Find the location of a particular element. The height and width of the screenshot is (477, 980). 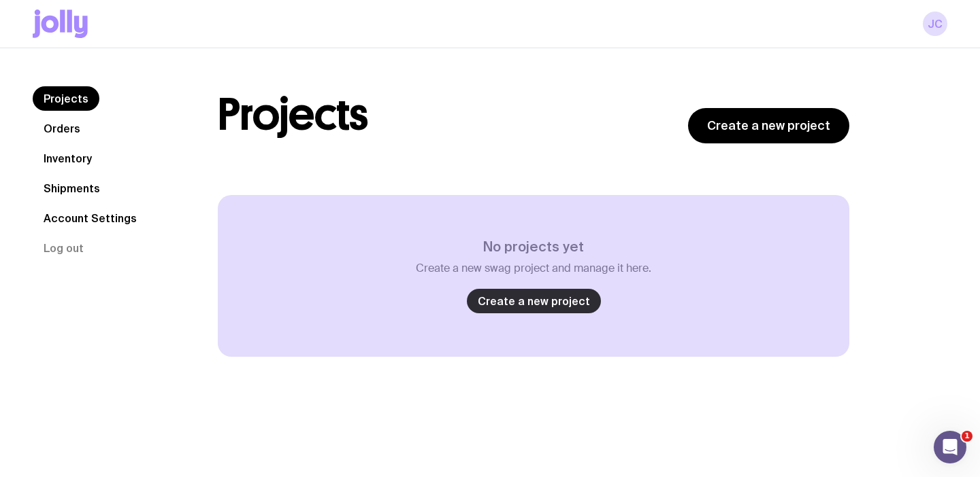

a: Shipments is located at coordinates (71, 188).